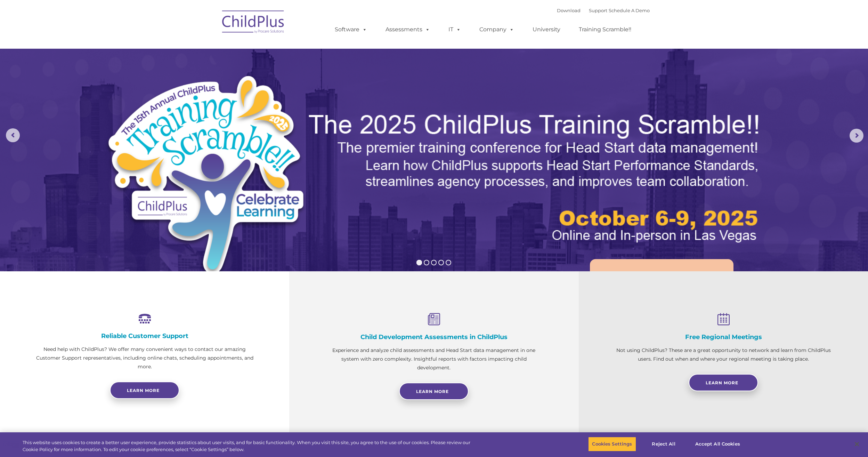 This screenshot has width=868, height=457. I want to click on a: Schedule A Demo, so click(630, 11).